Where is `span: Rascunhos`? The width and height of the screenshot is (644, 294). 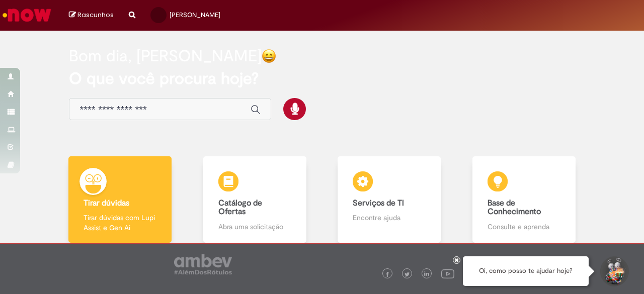 span: Rascunhos is located at coordinates (96, 14).